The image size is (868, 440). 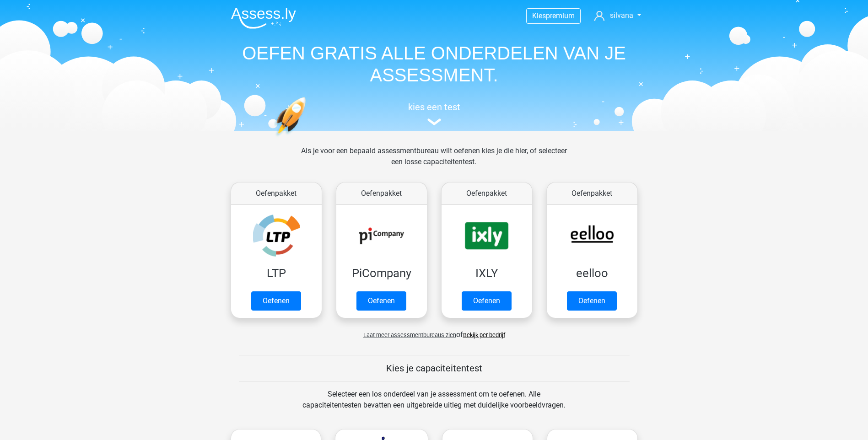 I want to click on img: Assessly, so click(x=264, y=18).